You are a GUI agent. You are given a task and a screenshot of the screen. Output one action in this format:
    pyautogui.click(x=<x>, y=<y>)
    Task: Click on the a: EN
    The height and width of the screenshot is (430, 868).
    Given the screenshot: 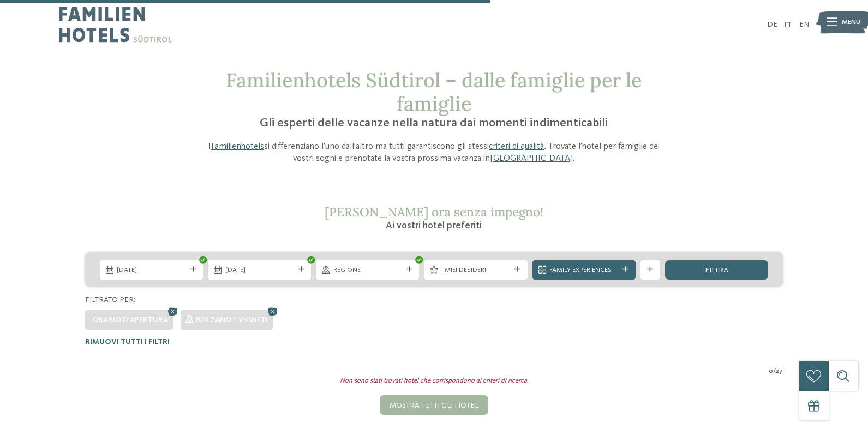 What is the action you would take?
    pyautogui.click(x=804, y=24)
    